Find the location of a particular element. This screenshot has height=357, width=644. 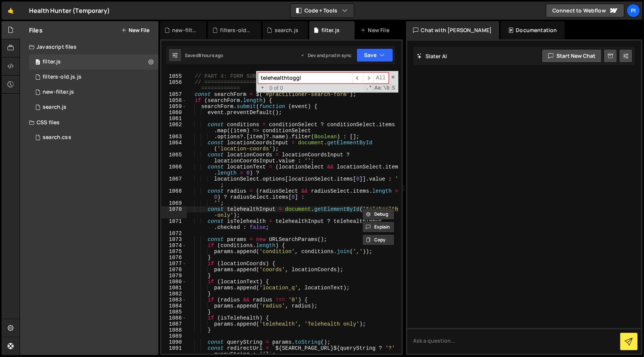

span: CaseSensitive Search is located at coordinates (378, 88).